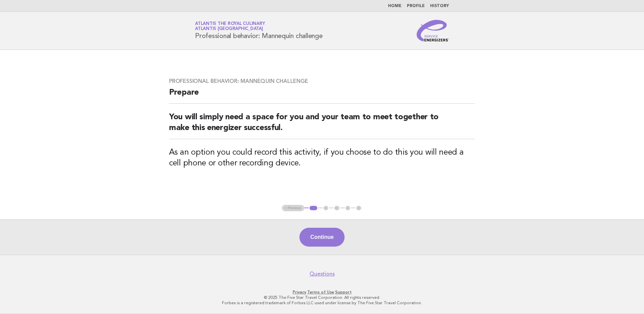 The image size is (644, 314). What do you see at coordinates (395, 6) in the screenshot?
I see `a: Home` at bounding box center [395, 6].